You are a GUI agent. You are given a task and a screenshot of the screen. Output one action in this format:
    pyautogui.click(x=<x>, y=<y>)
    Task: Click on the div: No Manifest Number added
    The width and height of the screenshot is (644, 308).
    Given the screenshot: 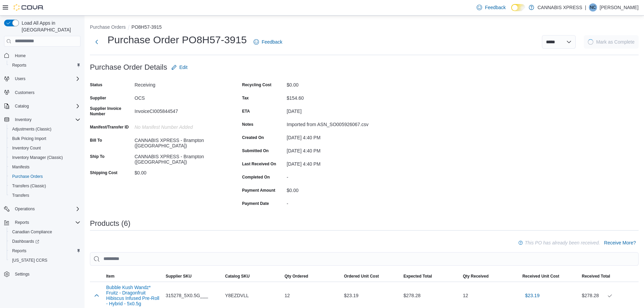 What is the action you would take?
    pyautogui.click(x=180, y=126)
    